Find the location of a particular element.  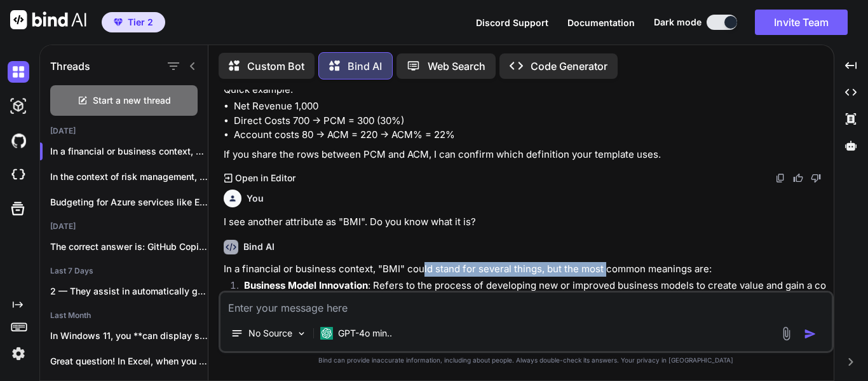

img: icon is located at coordinates (811, 334).